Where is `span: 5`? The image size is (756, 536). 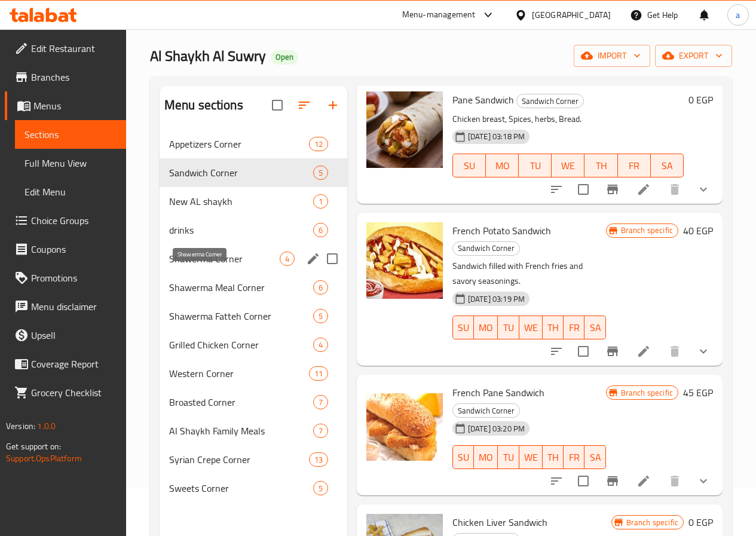 span: 5 is located at coordinates (320, 172).